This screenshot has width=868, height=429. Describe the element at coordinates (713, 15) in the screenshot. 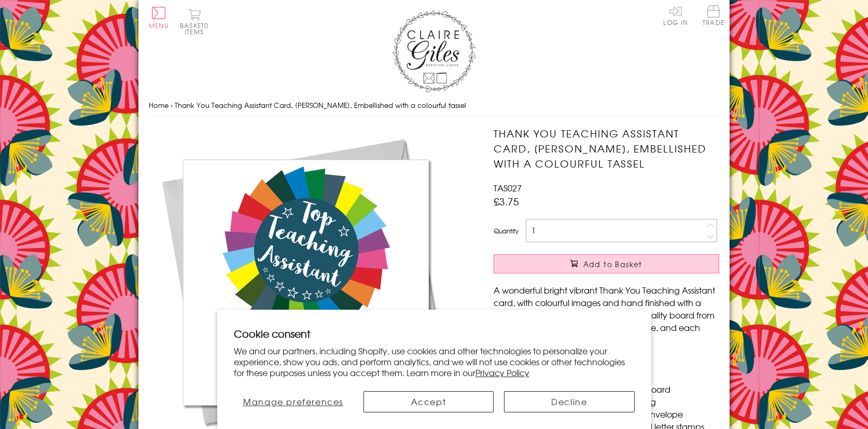

I see `span: Trade` at that location.